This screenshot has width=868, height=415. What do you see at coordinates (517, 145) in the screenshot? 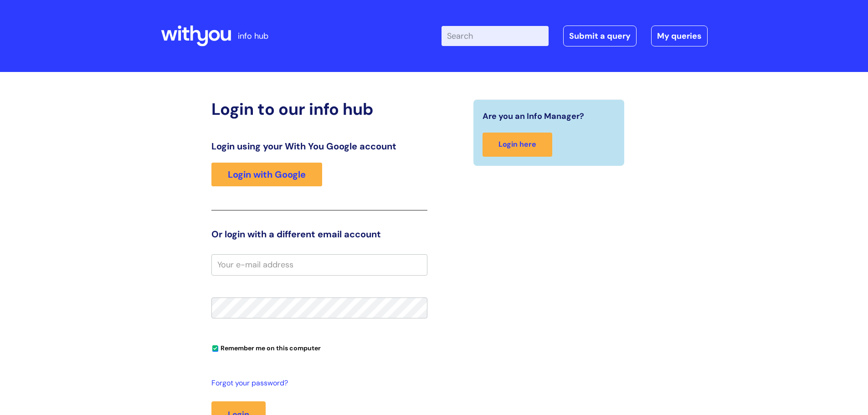
I see `a: Login here` at bounding box center [517, 145].